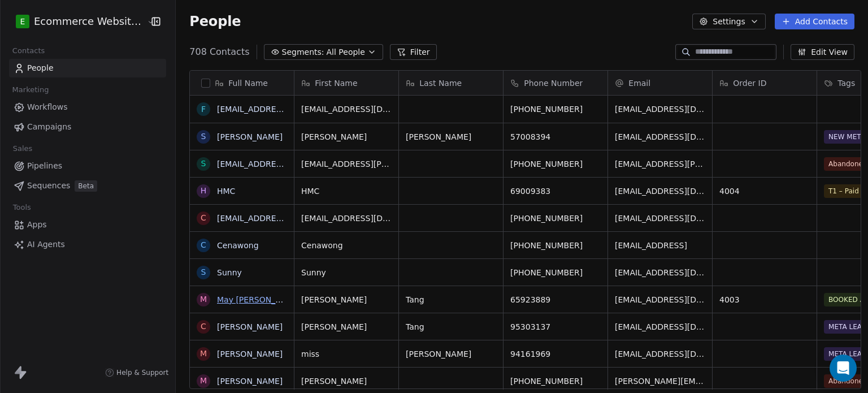  I want to click on div: Phone Number, so click(556, 82).